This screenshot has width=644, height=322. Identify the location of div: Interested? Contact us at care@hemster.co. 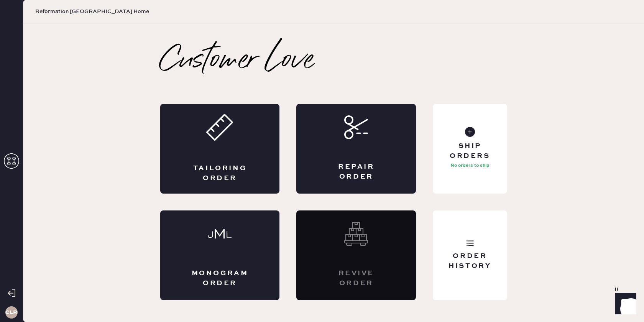
(356, 255).